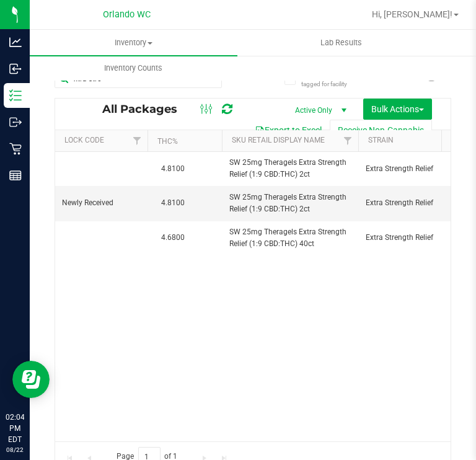 The width and height of the screenshot is (476, 460). I want to click on p: 02:04 PM EDT, so click(15, 428).